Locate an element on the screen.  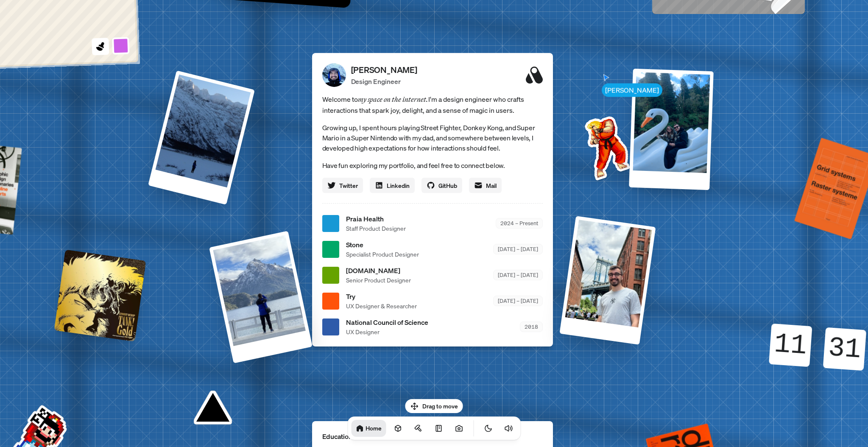
p: Have fun exploring my portfolio, and feel free to connect below. is located at coordinates (432, 166).